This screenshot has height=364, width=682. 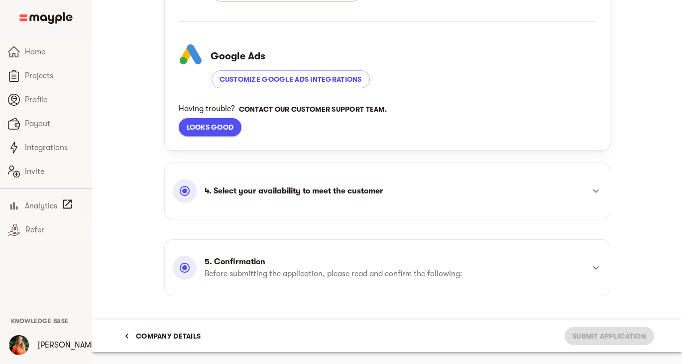 What do you see at coordinates (404, 56) in the screenshot?
I see `h6: Google Ads` at bounding box center [404, 56].